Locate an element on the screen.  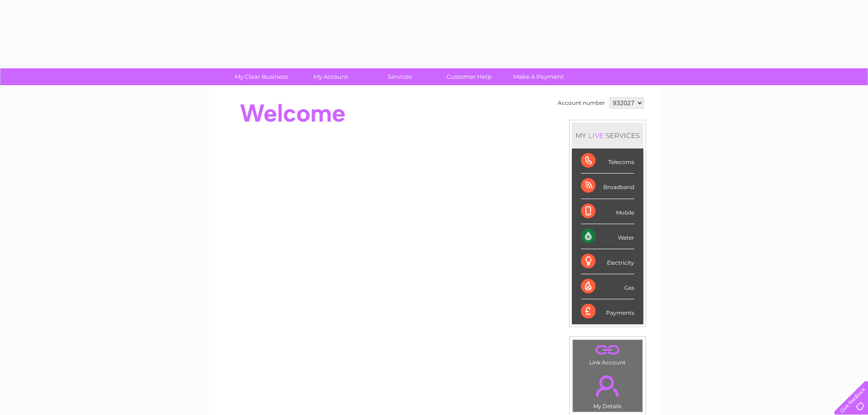
a: Make A Payment is located at coordinates (538, 77).